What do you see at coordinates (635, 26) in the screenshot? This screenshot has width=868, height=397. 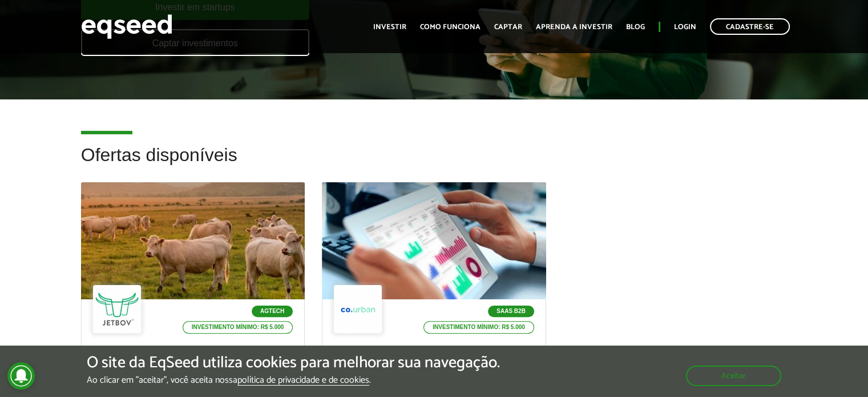 I see `a: Blog` at bounding box center [635, 26].